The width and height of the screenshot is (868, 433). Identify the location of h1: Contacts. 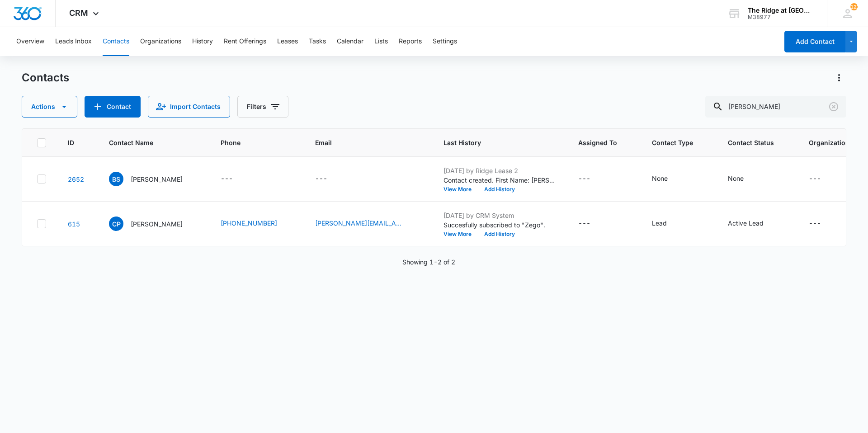
(45, 78).